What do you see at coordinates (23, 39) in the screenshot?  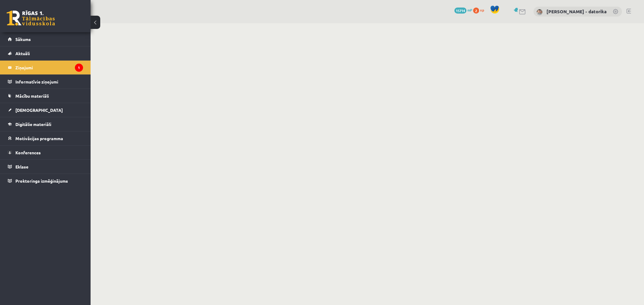 I see `span: Sākums` at bounding box center [23, 39].